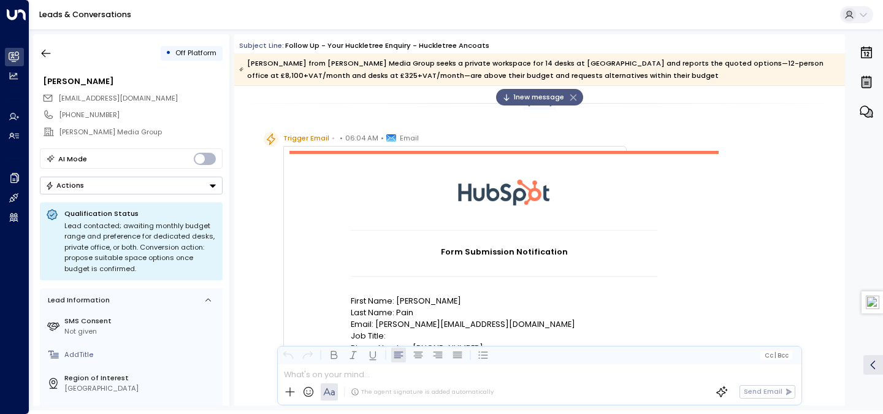  I want to click on div: AddTitle, so click(141, 354).